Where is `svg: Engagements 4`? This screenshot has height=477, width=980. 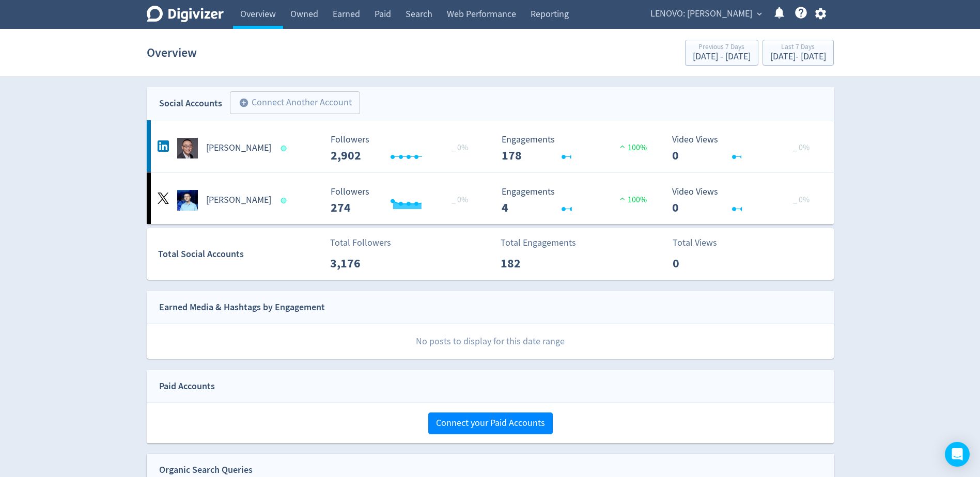 svg: Engagements 4 is located at coordinates (574, 201).